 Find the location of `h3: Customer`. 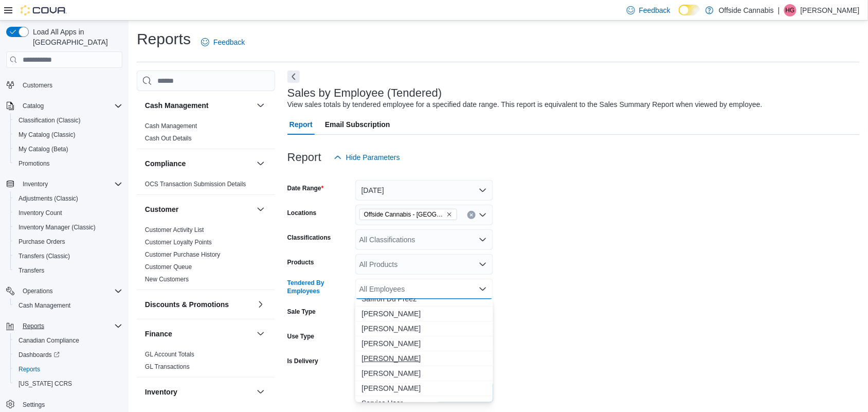

h3: Customer is located at coordinates (161, 209).